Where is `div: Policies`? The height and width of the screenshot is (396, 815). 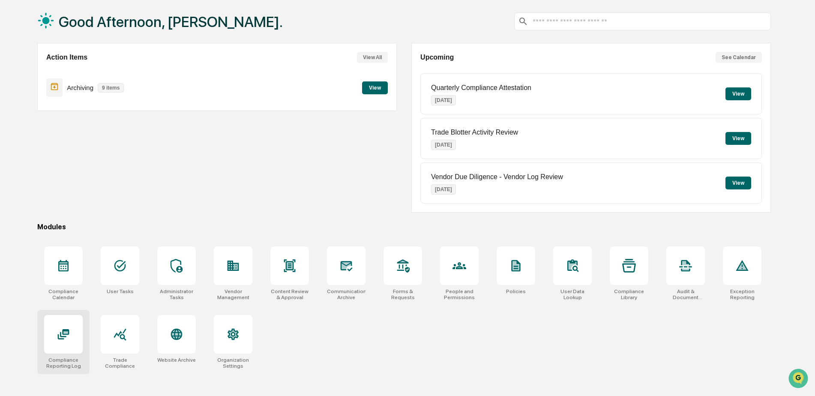
div: Policies is located at coordinates (516, 291).